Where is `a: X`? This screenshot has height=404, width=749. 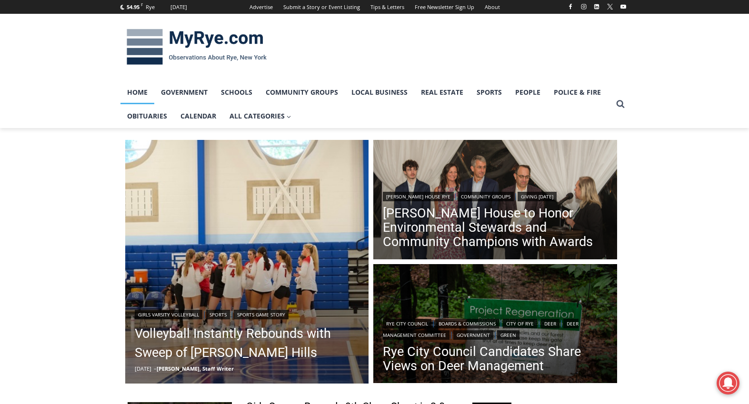 a: X is located at coordinates (610, 7).